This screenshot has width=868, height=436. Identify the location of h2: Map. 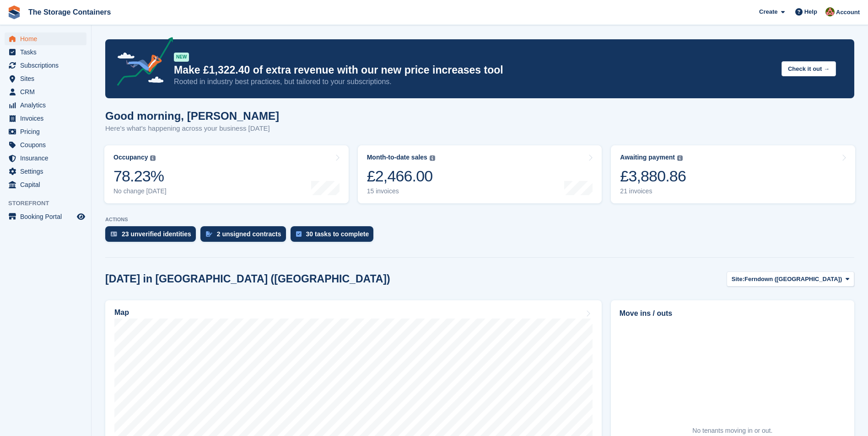
(122, 313).